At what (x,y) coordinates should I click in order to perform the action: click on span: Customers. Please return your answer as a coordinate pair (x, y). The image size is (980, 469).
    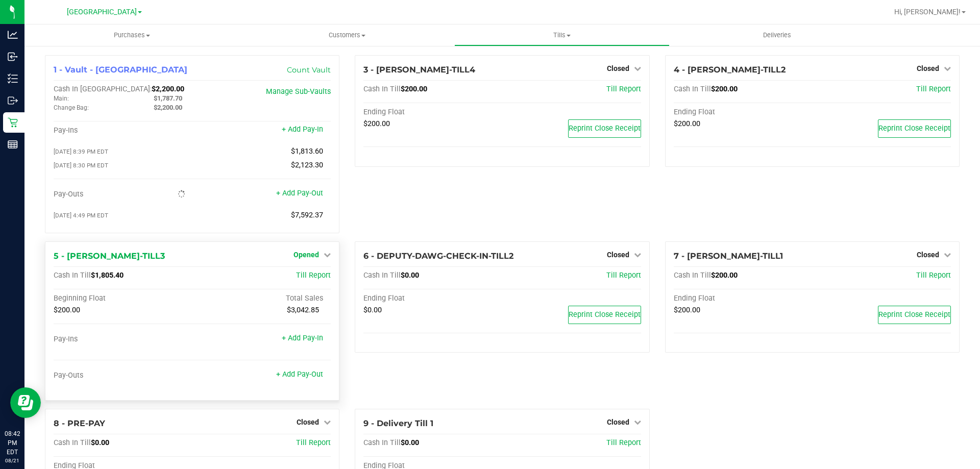
    Looking at the image, I should click on (347, 36).